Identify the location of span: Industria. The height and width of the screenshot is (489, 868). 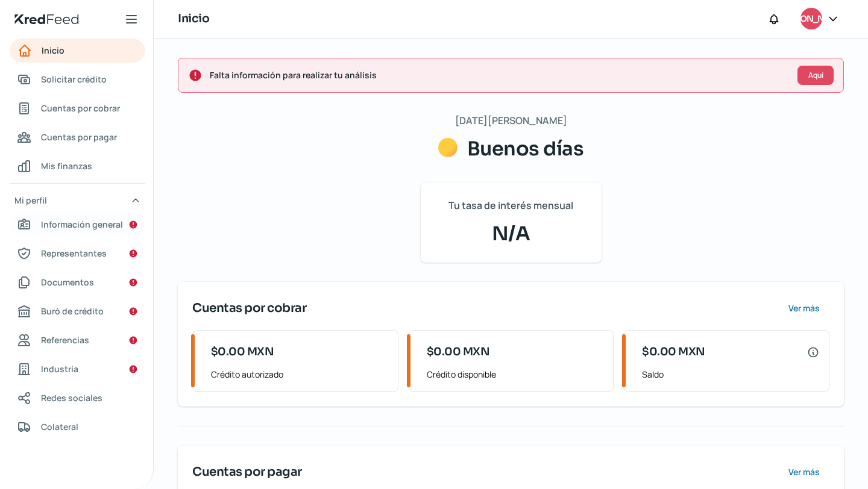
(59, 369).